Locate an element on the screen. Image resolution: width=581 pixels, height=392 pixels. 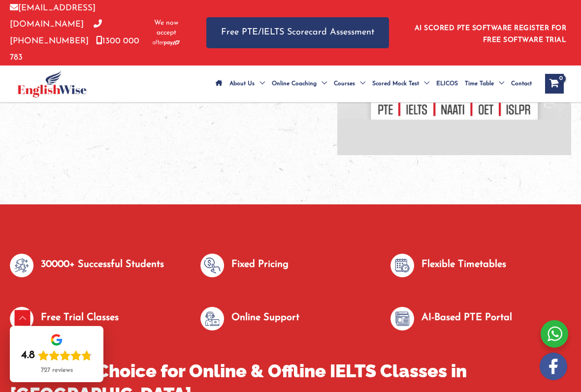
p: Online Support is located at coordinates (265, 318).